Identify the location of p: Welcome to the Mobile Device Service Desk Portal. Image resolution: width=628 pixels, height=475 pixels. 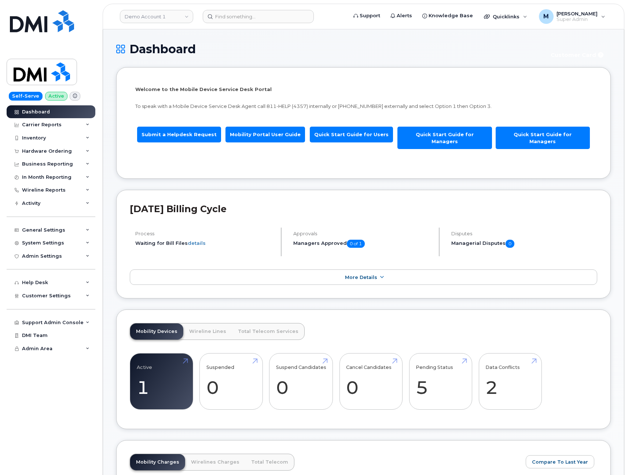
(363, 89).